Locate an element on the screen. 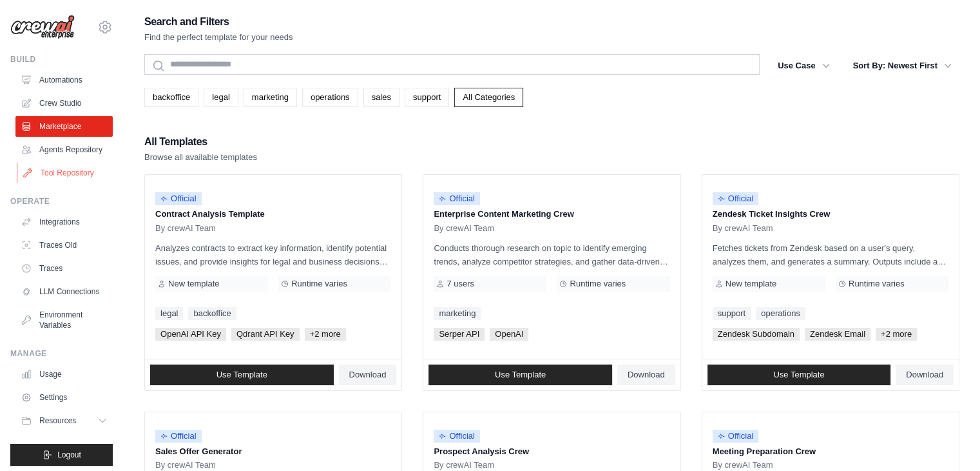 This screenshot has width=980, height=471. p: Sales Offer Generator is located at coordinates (273, 452).